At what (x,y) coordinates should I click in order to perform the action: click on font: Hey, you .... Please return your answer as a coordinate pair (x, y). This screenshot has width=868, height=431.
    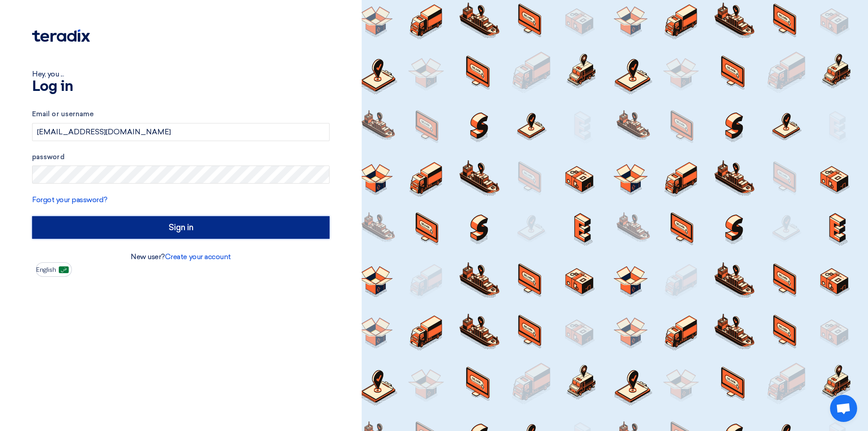
    Looking at the image, I should click on (48, 74).